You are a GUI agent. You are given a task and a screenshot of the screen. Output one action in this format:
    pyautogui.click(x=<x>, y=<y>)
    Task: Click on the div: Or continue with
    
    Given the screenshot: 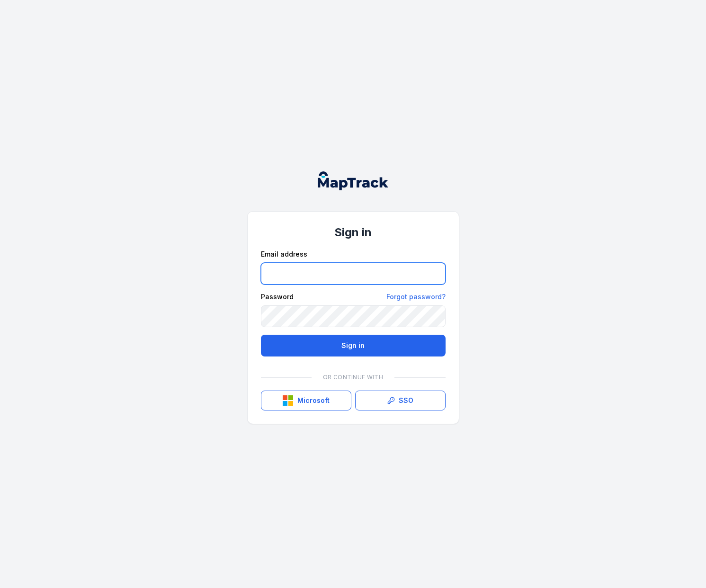 What is the action you would take?
    pyautogui.click(x=353, y=378)
    